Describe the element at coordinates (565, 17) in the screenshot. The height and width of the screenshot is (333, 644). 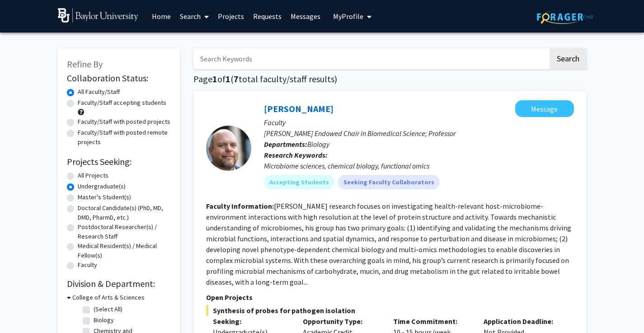
I see `img: ForagerOne Logo` at that location.